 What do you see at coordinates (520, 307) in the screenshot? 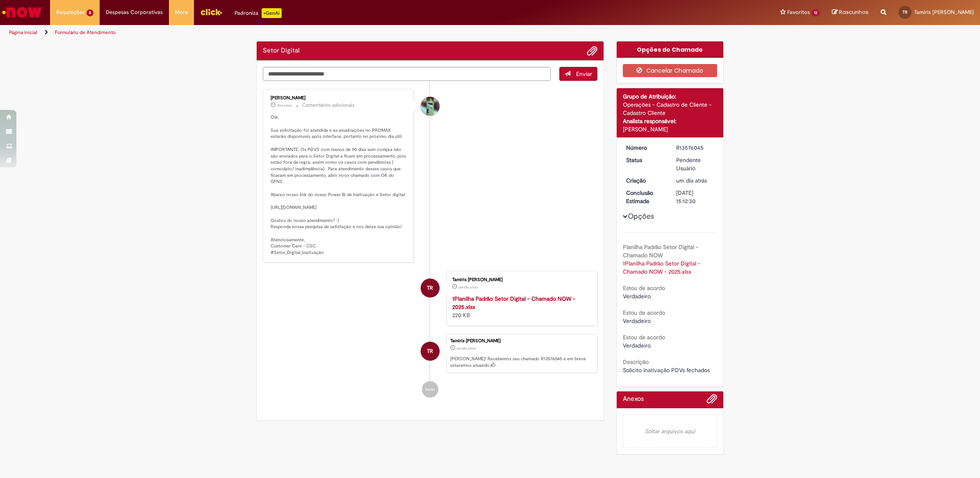
I see `div: 220 KB` at bounding box center [520, 307].